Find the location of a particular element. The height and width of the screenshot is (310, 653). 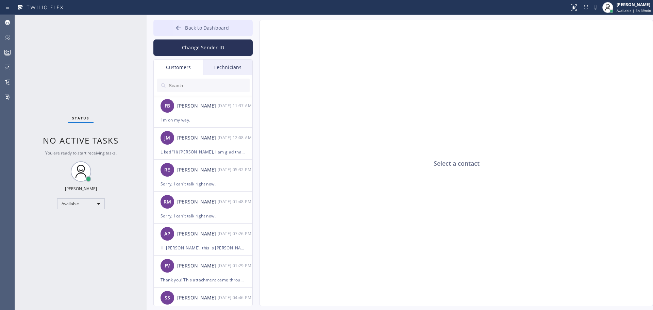

div: Customers is located at coordinates (178, 67).